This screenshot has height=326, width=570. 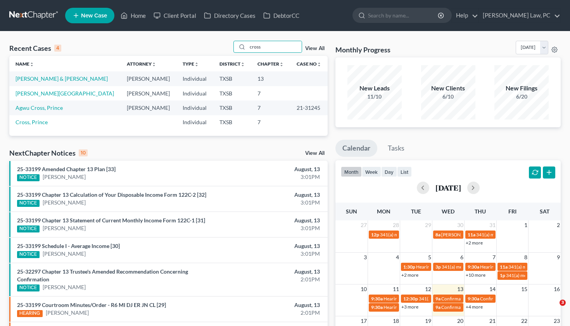 I want to click on a: Home, so click(x=133, y=16).